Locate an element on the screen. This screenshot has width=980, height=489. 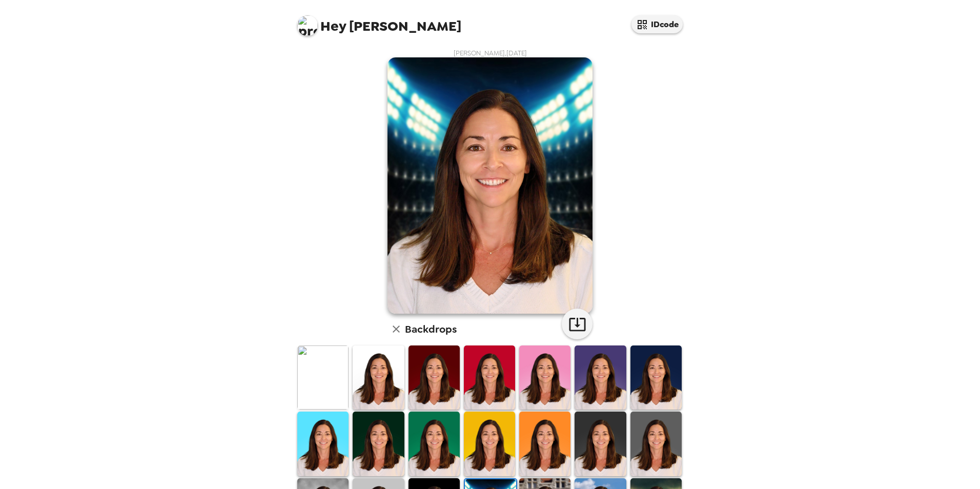
h6: Backdrops is located at coordinates (431, 329).